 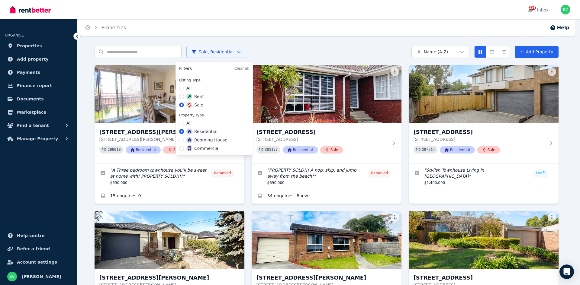 What do you see at coordinates (195, 105) in the screenshot?
I see `label: Sale` at bounding box center [195, 105].